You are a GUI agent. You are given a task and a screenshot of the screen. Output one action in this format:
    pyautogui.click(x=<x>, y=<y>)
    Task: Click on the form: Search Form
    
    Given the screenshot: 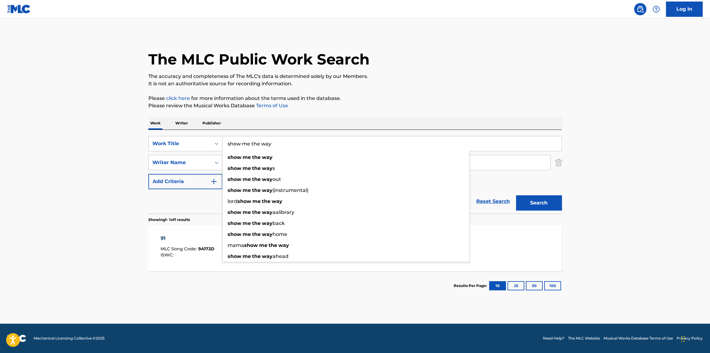 What is the action you would take?
    pyautogui.click(x=355, y=175)
    